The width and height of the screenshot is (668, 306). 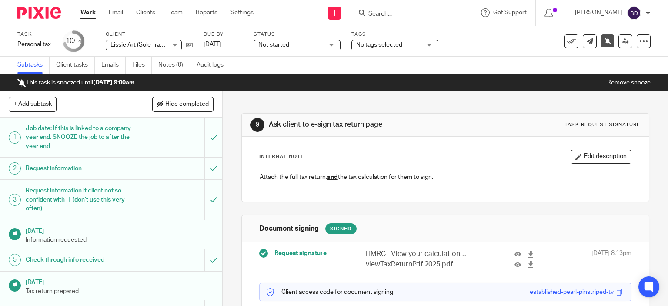 I want to click on a: Emails, so click(x=114, y=65).